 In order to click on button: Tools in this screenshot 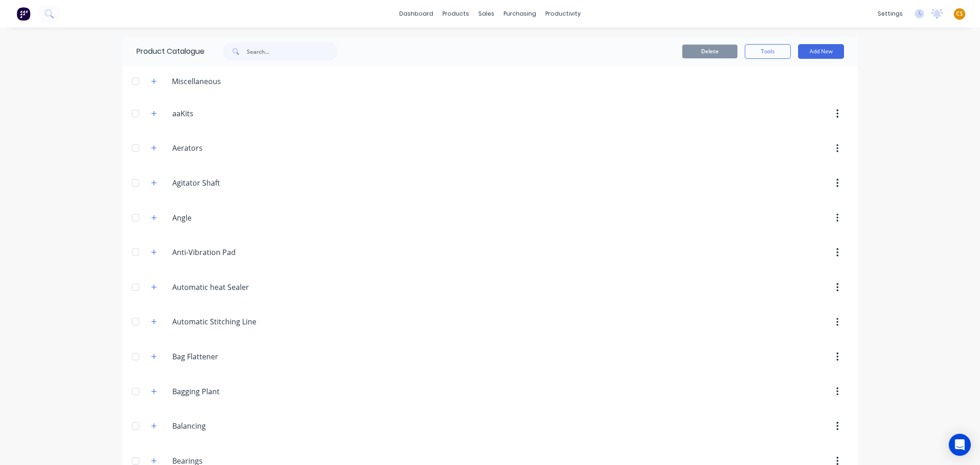, I will do `click(768, 51)`.